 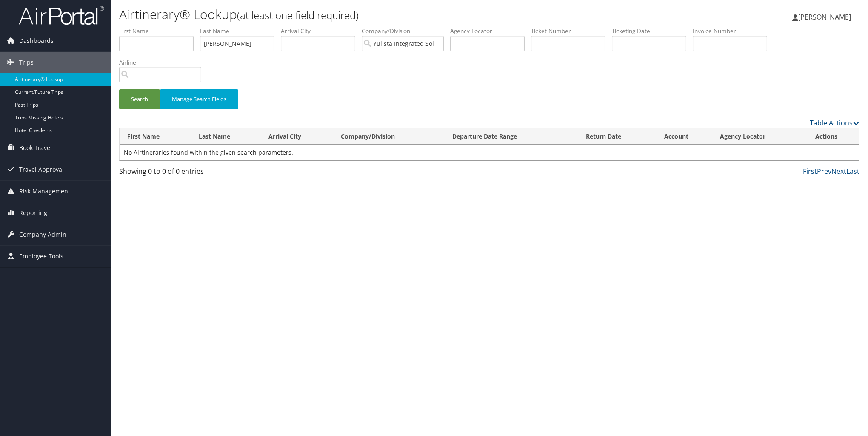 I want to click on span: Company Admin, so click(x=43, y=235).